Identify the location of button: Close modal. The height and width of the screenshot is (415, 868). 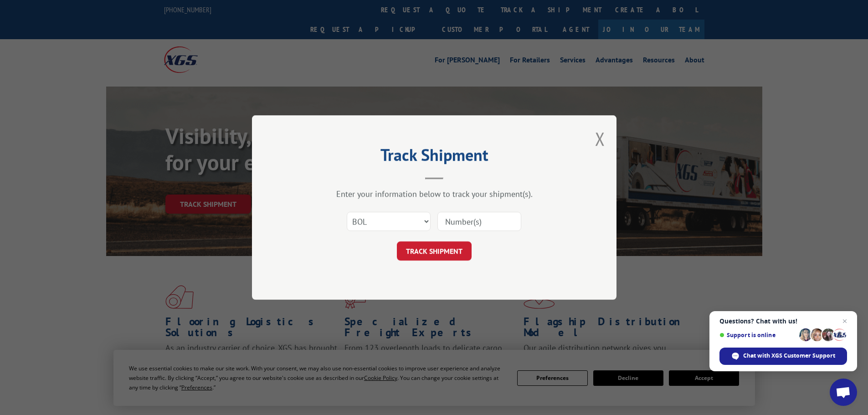
(600, 139).